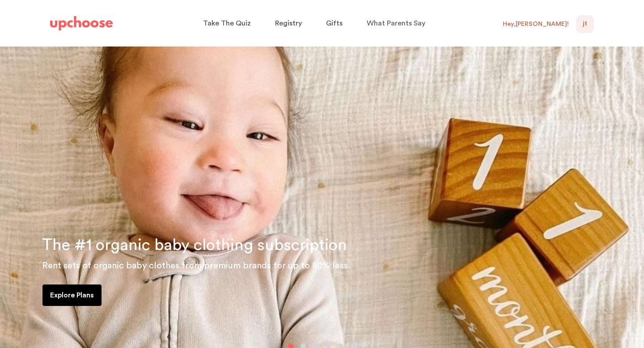 The width and height of the screenshot is (644, 348). I want to click on span: Take The Quiz, so click(227, 23).